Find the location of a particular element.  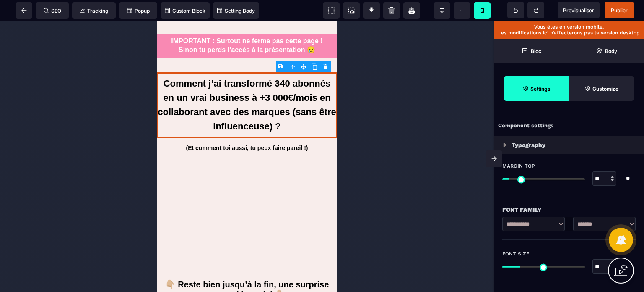

span: Nom de famille is located at coordinates (116, 137).